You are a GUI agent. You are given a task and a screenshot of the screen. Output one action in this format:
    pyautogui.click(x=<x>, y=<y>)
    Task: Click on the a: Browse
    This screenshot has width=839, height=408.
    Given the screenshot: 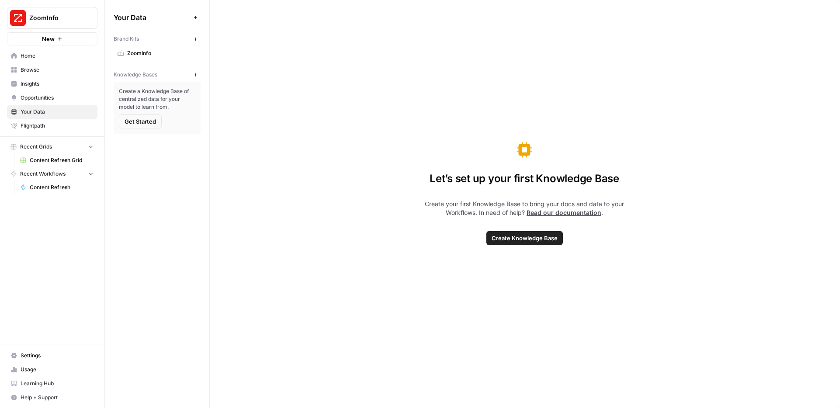 What is the action you would take?
    pyautogui.click(x=52, y=70)
    